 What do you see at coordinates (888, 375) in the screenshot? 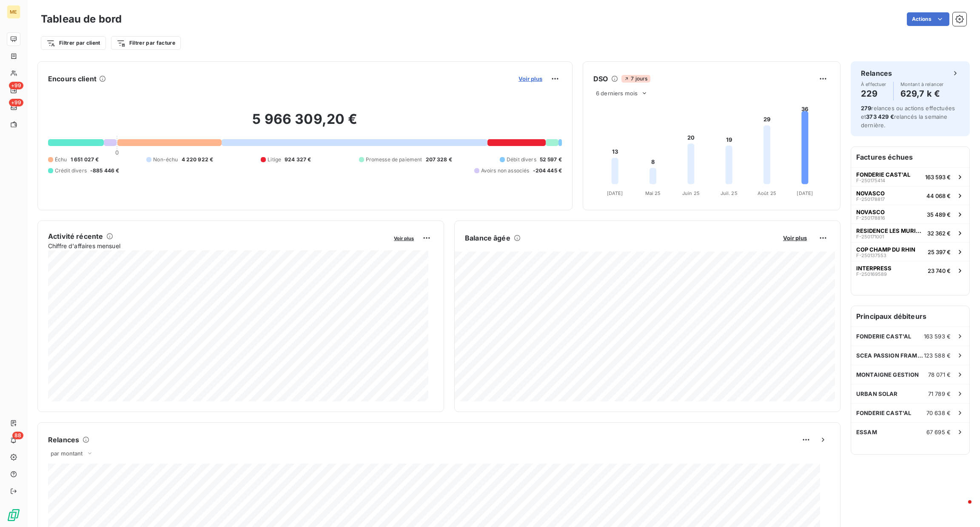
I see `span: MONTAIGNE GESTION` at bounding box center [888, 375].